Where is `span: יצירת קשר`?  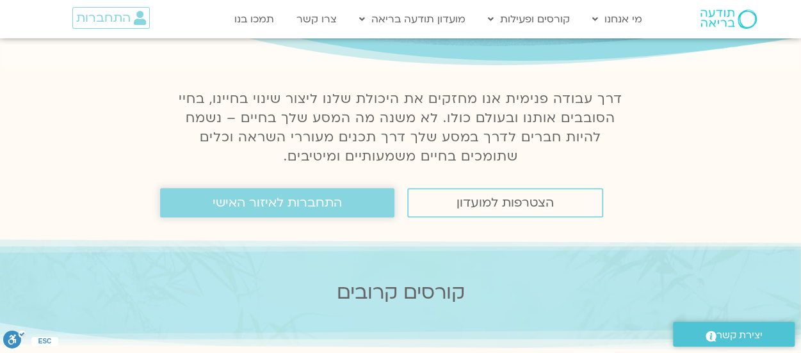 span: יצירת קשר is located at coordinates (739, 335).